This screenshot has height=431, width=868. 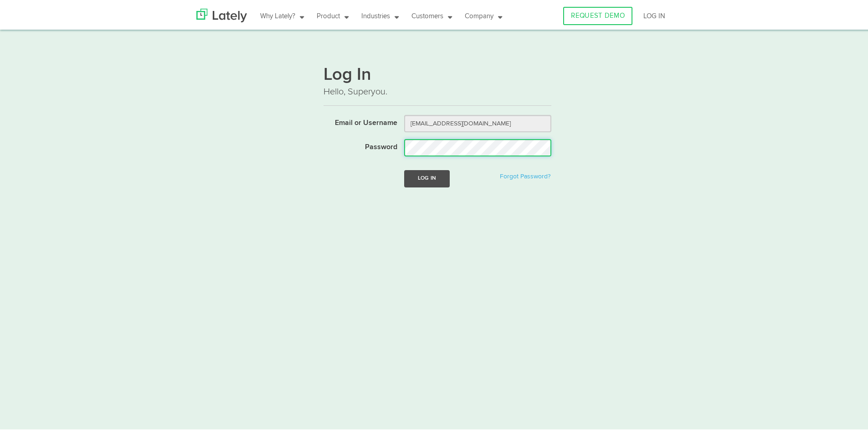 What do you see at coordinates (437, 89) in the screenshot?
I see `p: Hello, Superyou.` at bounding box center [437, 89].